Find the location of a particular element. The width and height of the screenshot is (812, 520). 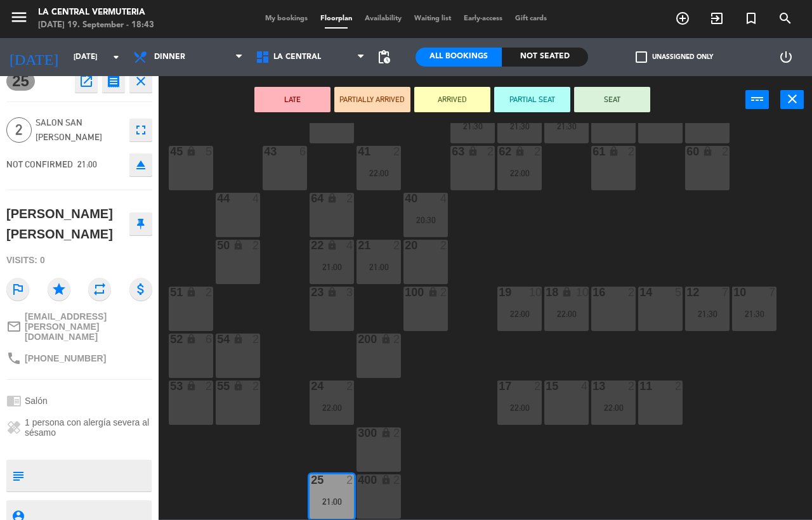

div: 7 is located at coordinates (773, 292).